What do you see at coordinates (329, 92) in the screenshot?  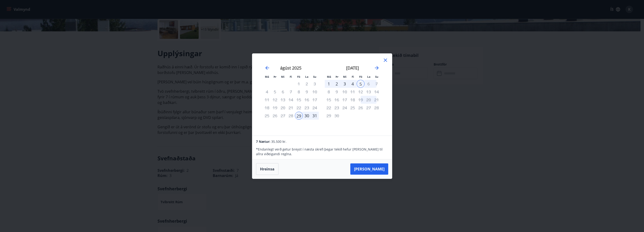 I see `td: Choose mánudagur, 8. september 2025 as your check-in date. It’s available.` at bounding box center [329, 92].